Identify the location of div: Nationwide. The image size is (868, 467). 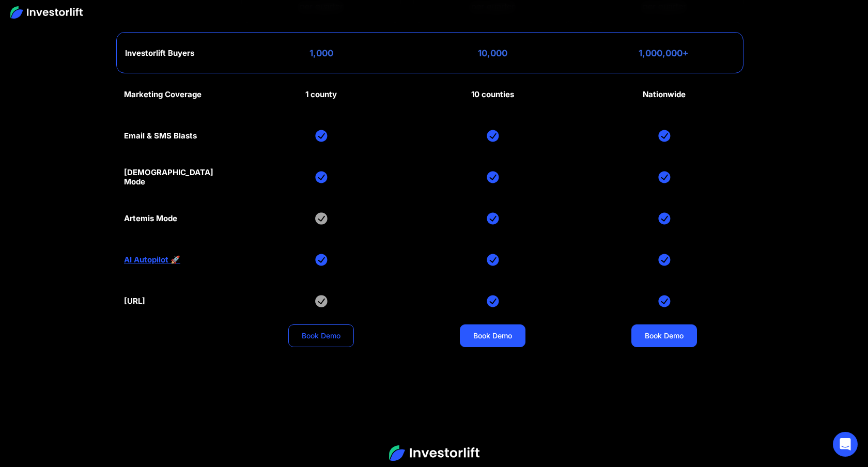
(664, 95).